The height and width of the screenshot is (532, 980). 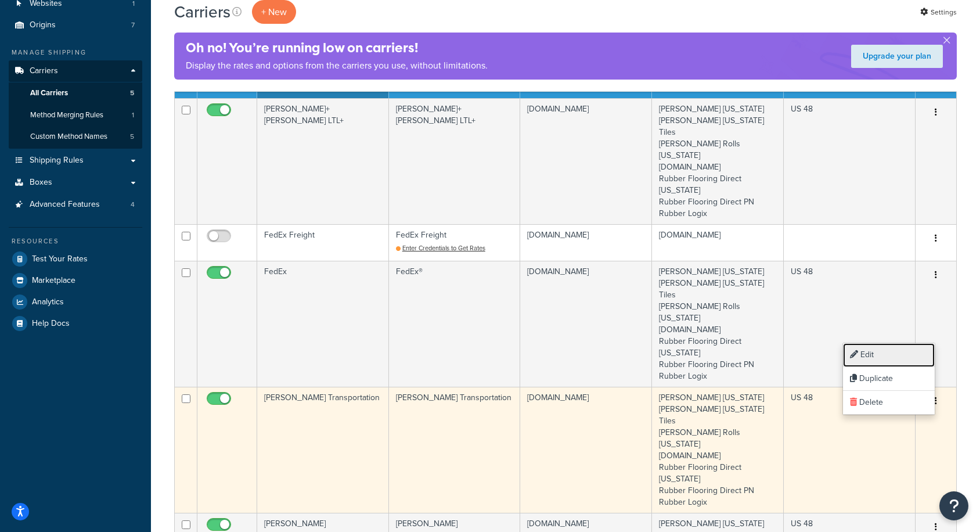 What do you see at coordinates (76, 205) in the screenshot?
I see `li: Advanced Features` at bounding box center [76, 205].